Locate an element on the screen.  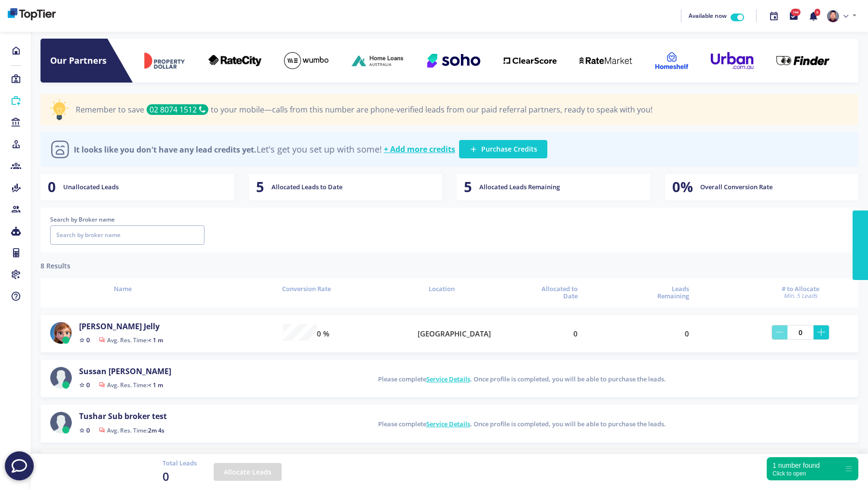
img: bd260d39-06d4-48c8-91ce-4964555bf2e4-638900413960370303.png is located at coordinates (32, 14).